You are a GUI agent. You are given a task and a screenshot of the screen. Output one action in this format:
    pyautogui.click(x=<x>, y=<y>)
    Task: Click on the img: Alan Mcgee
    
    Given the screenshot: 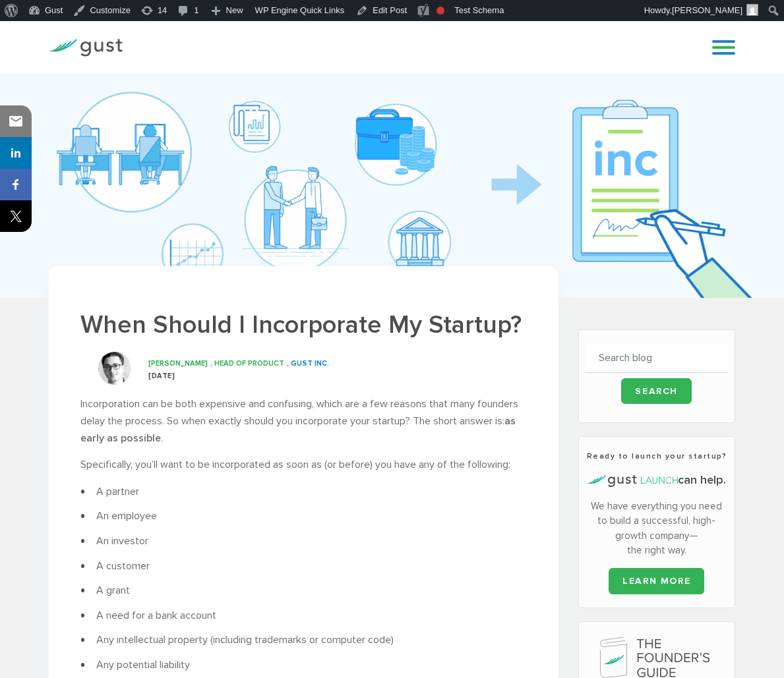 What is the action you would take?
    pyautogui.click(x=115, y=369)
    